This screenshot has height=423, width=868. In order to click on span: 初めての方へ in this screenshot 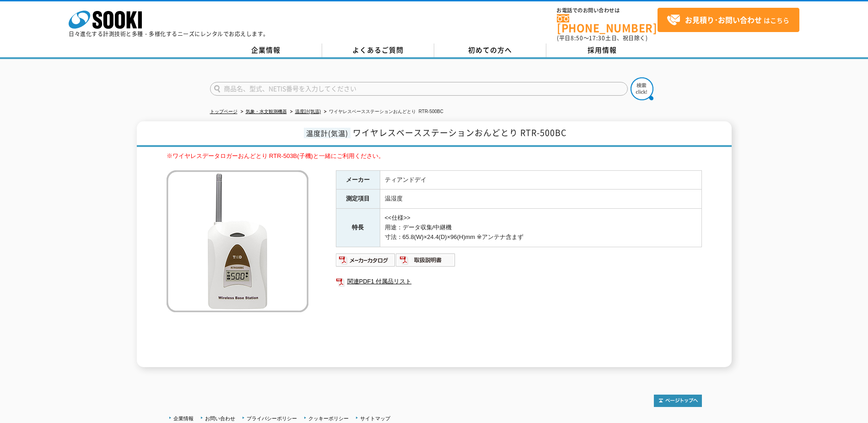, I will do `click(490, 50)`.